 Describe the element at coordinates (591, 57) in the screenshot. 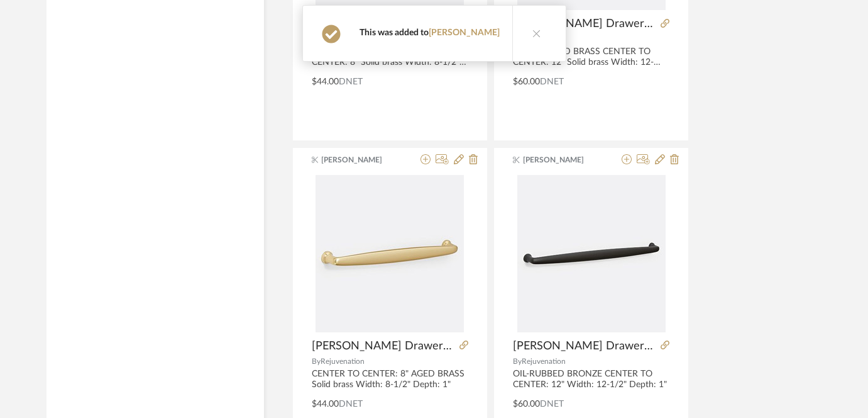

I see `div: FINISH: AGED BRASS CENTER TO CENTER: 12" Solid brass Width: 12-1/2" Depth: 1"` at that location.